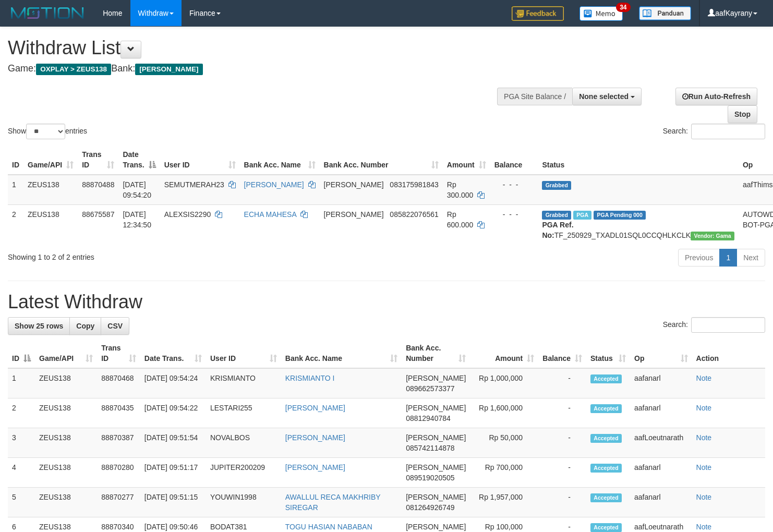 The image size is (773, 532). Describe the element at coordinates (460, 190) in the screenshot. I see `span: Rp 300.000` at that location.